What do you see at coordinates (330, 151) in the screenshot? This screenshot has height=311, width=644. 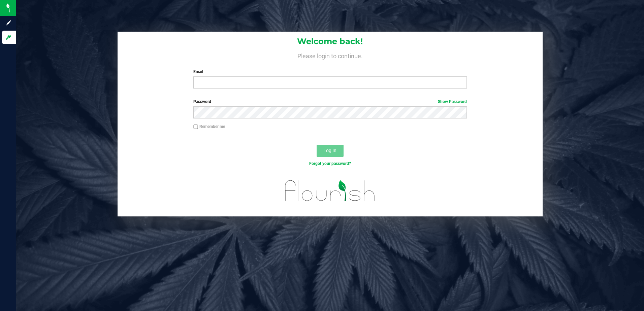 I see `button: Log In` at bounding box center [330, 151].